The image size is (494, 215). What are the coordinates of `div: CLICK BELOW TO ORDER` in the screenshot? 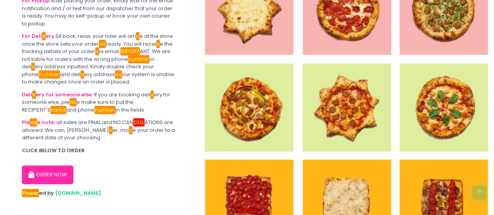 It's located at (99, 151).